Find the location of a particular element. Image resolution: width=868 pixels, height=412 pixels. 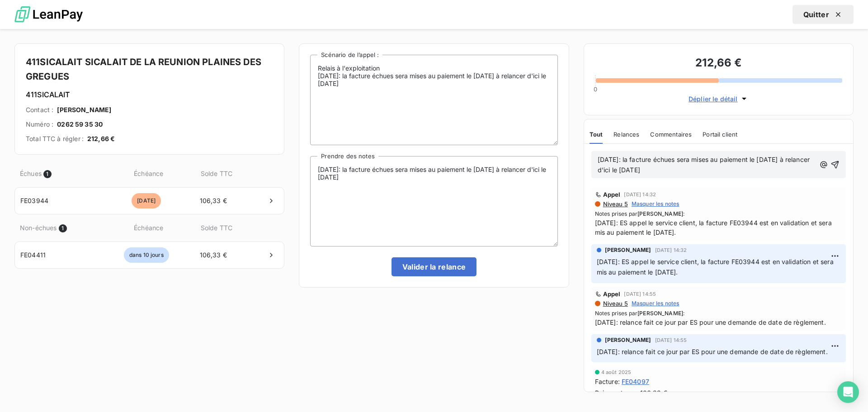

img: logo LeanPay is located at coordinates (49, 14).